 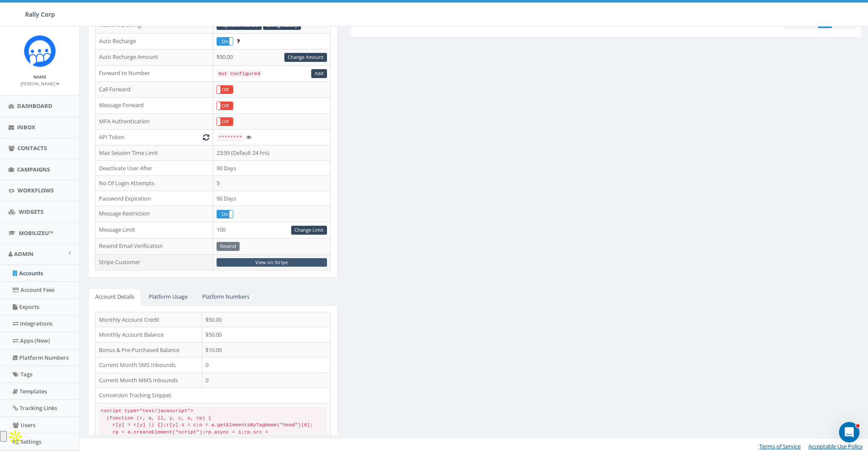 I want to click on td: 23:59 (Default 24 hrs), so click(x=272, y=153).